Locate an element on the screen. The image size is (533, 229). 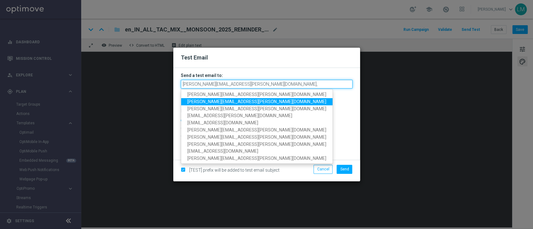
h2: Test Email is located at coordinates (266, 58).